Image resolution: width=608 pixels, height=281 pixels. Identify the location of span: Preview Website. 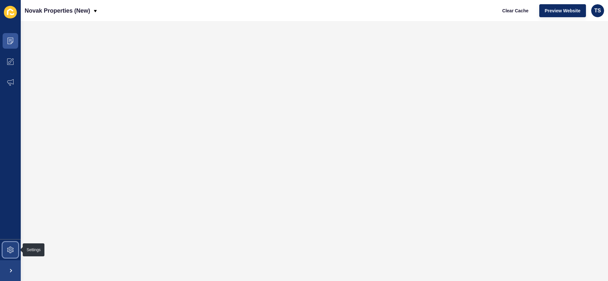
(563, 11).